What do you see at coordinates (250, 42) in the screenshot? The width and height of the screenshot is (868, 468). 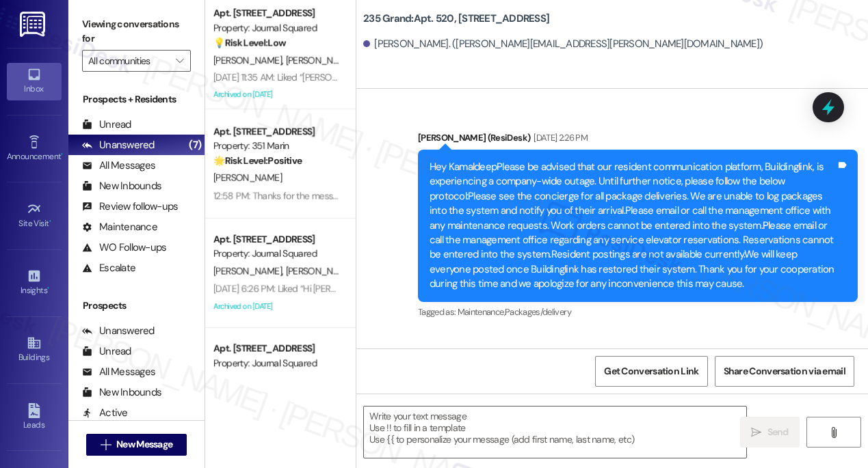 I see `strong: 💡 Risk Level: Low` at bounding box center [250, 42].